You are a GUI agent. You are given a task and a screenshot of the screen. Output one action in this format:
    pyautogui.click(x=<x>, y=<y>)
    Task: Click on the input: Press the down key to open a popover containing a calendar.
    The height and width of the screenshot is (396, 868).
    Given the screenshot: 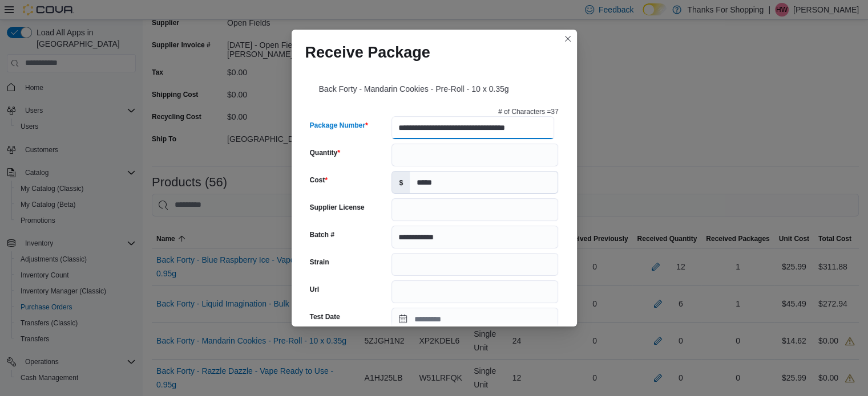 What is the action you would take?
    pyautogui.click(x=475, y=319)
    